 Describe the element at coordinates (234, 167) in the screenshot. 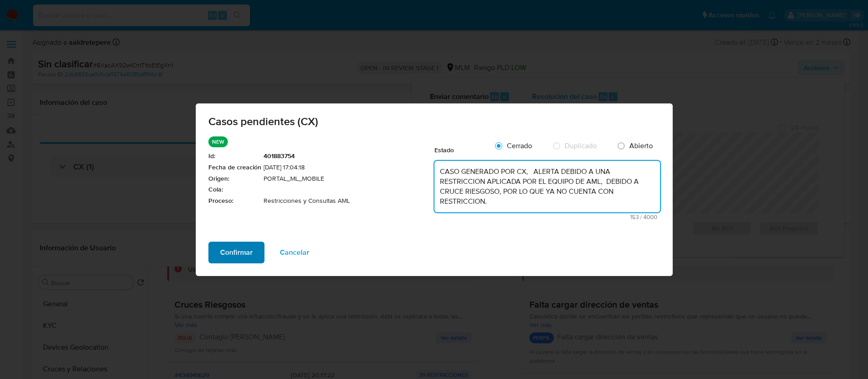

I see `span: Fecha de creación` at that location.